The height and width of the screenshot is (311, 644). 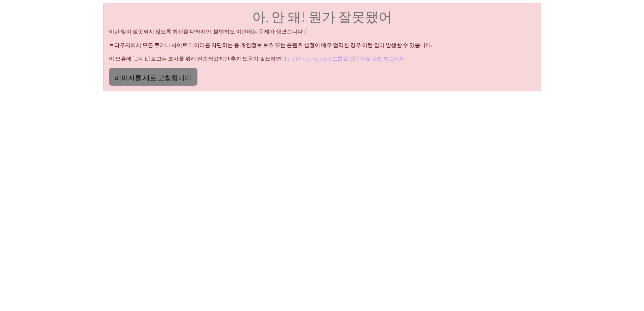 I want to click on font: 페이지를 새로 고침합니다, so click(x=153, y=78).